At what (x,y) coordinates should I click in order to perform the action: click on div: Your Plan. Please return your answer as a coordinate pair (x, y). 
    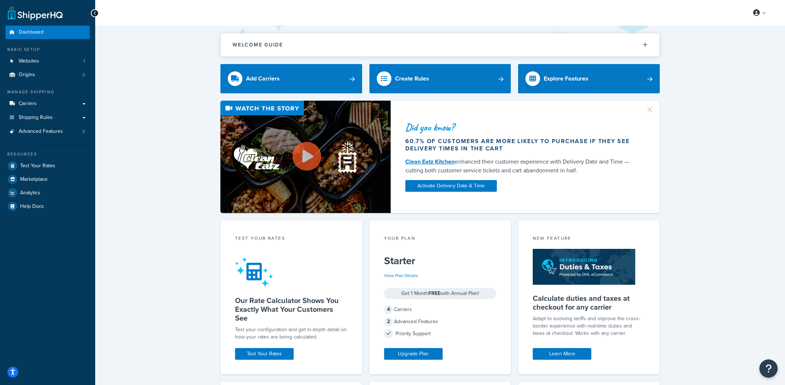
    Looking at the image, I should click on (440, 239).